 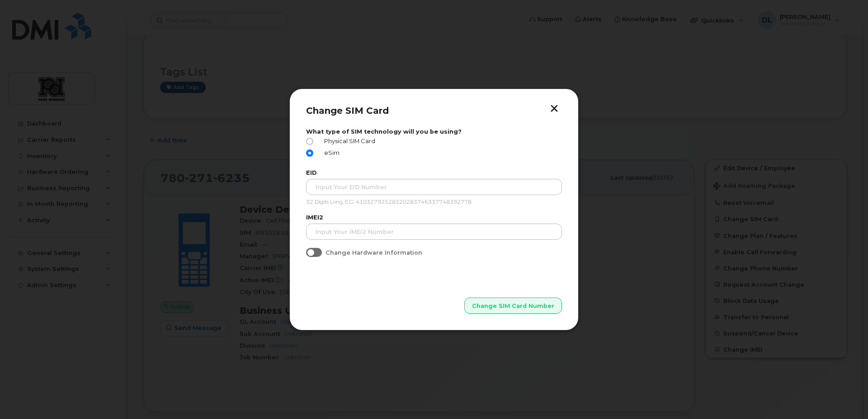 What do you see at coordinates (513, 305) in the screenshot?
I see `span: Change SIM Card Number` at bounding box center [513, 305].